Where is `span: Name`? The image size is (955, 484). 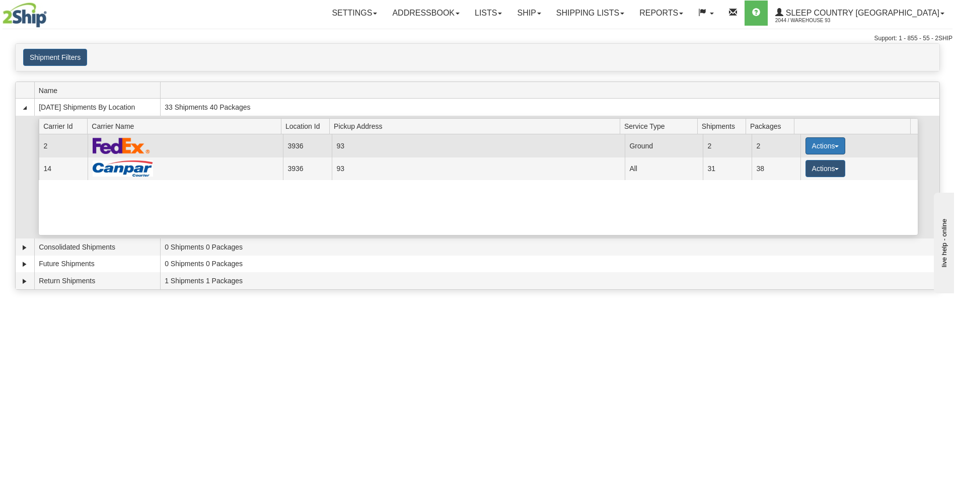 span: Name is located at coordinates (99, 90).